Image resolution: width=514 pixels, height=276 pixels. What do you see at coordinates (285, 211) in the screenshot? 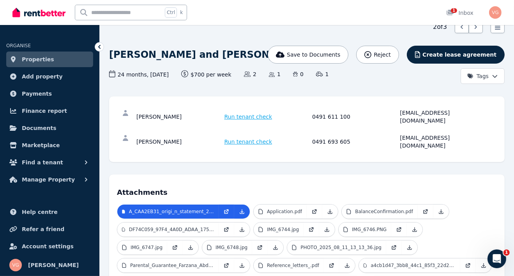
I see `p: Application.pdf` at bounding box center [285, 211].